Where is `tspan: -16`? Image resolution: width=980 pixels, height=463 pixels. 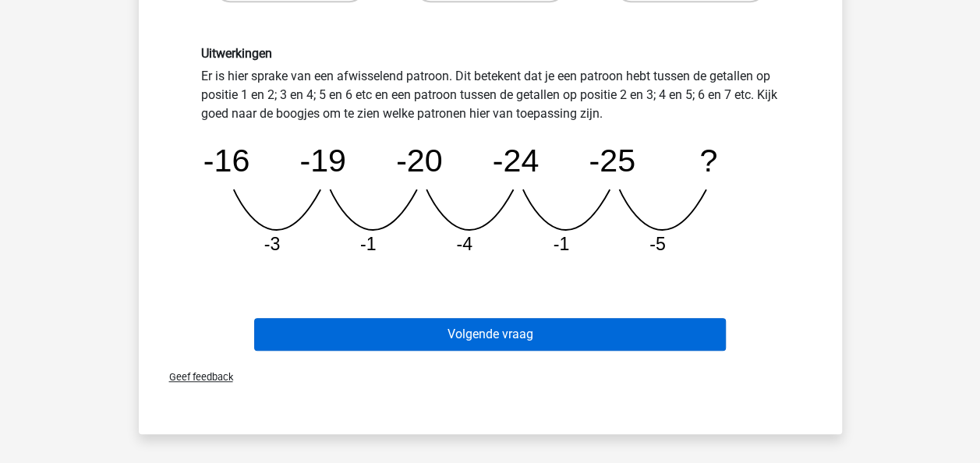 tspan: -16 is located at coordinates (226, 160).